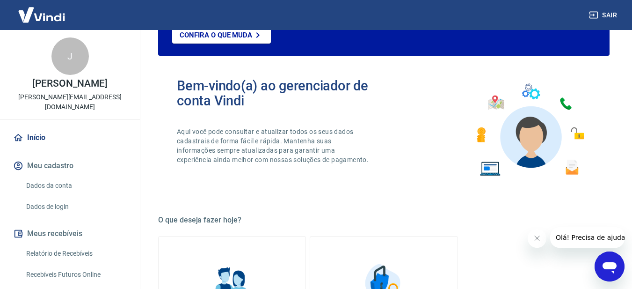 This screenshot has width=632, height=289. I want to click on p: Aqui você pode consultar e atualizar todos os seus dados cadastrais de forma fácil e rápida. Mant..., so click(274, 145).